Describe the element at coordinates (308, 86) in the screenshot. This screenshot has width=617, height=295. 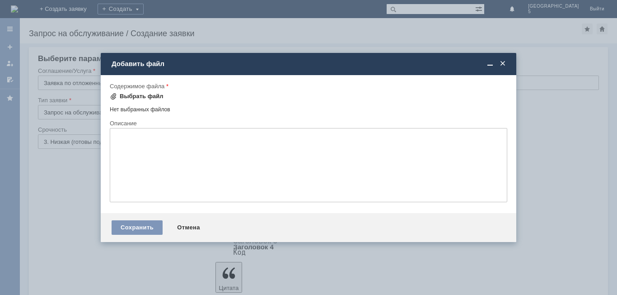
I see `div: Содержимое файла` at that location.